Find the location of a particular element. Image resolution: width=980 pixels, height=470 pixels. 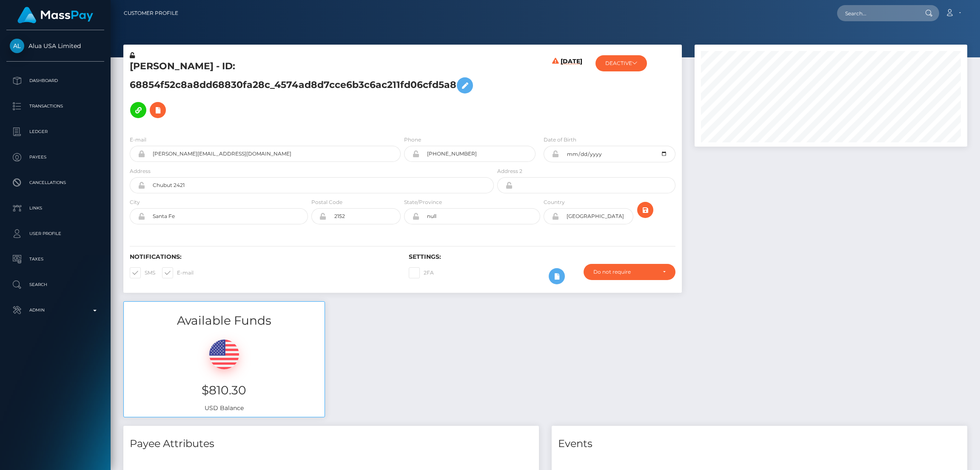

label: Phone is located at coordinates (412, 140).